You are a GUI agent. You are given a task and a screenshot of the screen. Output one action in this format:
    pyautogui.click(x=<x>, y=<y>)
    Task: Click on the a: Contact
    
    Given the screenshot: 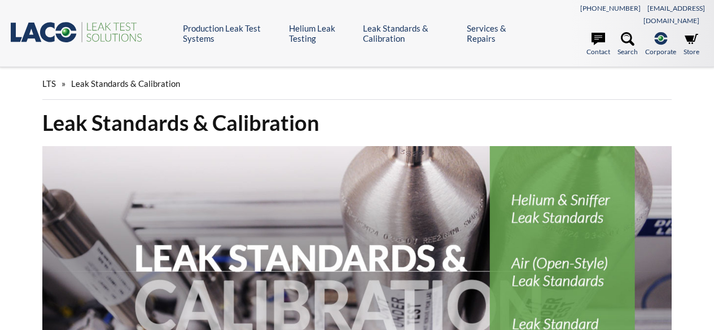 What is the action you would take?
    pyautogui.click(x=599, y=45)
    